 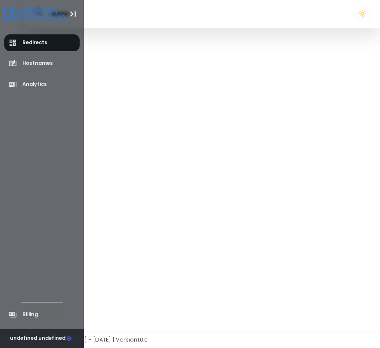 I want to click on a: Analytics, so click(x=42, y=84).